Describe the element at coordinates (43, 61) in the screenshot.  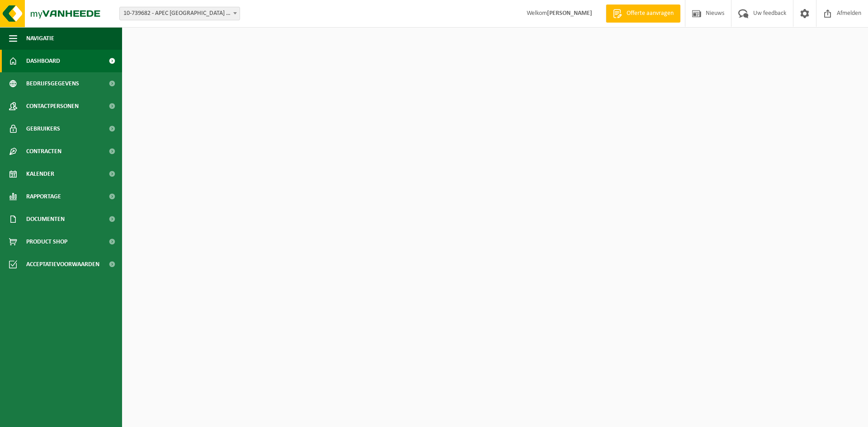
I see `span: Dashboard` at that location.